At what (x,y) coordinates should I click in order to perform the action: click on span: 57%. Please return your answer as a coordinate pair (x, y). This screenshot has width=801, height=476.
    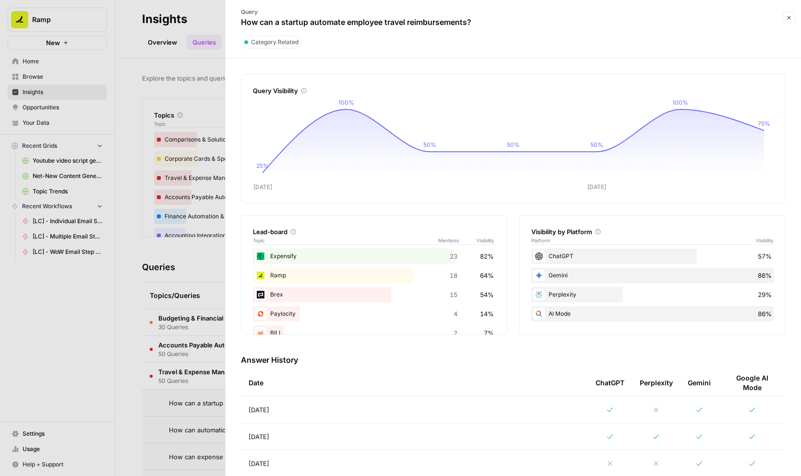
    Looking at the image, I should click on (764, 256).